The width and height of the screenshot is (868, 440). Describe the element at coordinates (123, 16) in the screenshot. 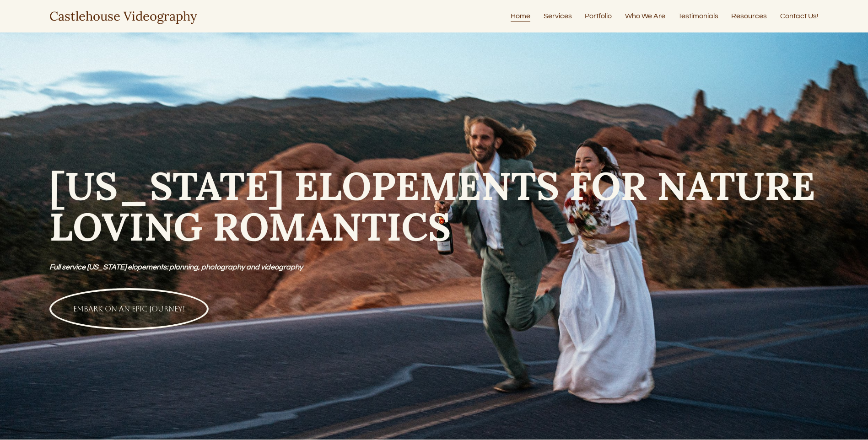

I see `a: Castlehouse Videography` at that location.